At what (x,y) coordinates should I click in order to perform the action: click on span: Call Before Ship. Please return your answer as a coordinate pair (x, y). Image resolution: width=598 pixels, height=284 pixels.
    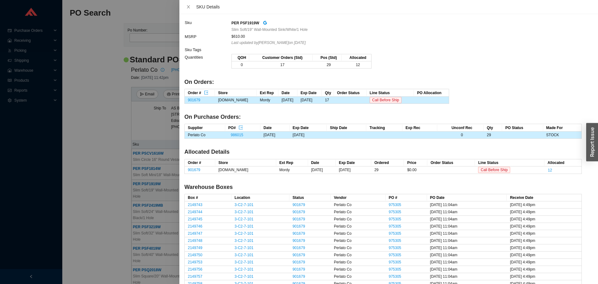
    Looking at the image, I should click on (494, 170).